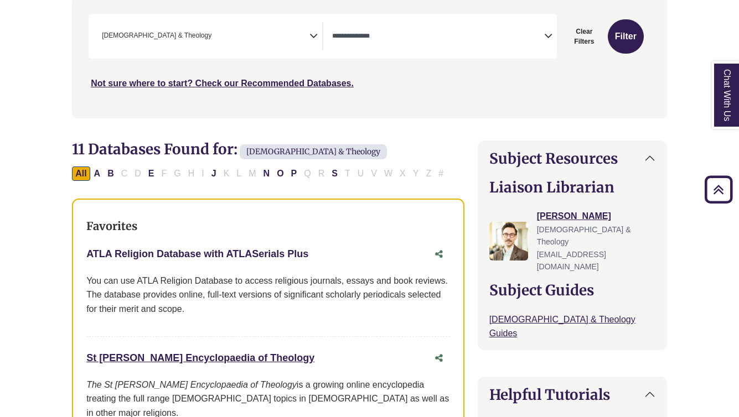 The image size is (739, 417). I want to click on button: Filter Results B, so click(111, 174).